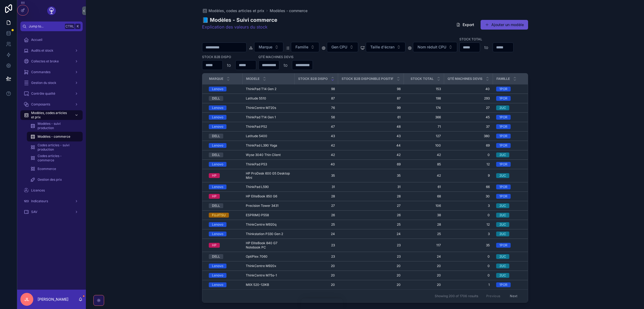 The image size is (644, 309). What do you see at coordinates (52, 93) in the screenshot?
I see `a: Contrôle qualité` at bounding box center [52, 93].